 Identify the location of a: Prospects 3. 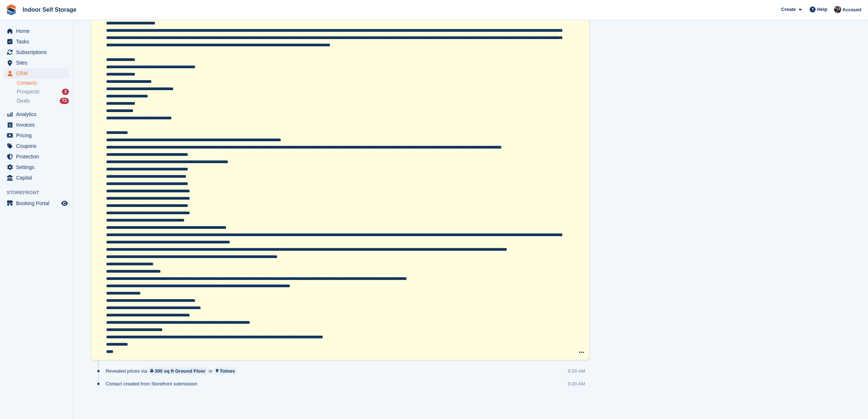
(43, 91).